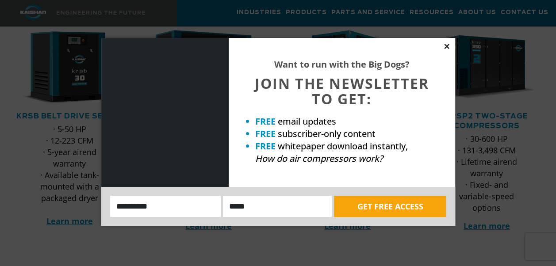 This screenshot has height=266, width=556. Describe the element at coordinates (165, 207) in the screenshot. I see `input: Name:` at that location.